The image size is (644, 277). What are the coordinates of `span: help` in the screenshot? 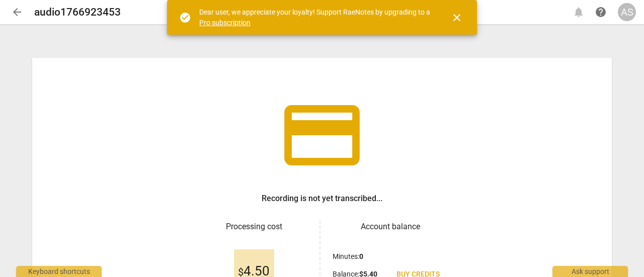 It's located at (601, 12).